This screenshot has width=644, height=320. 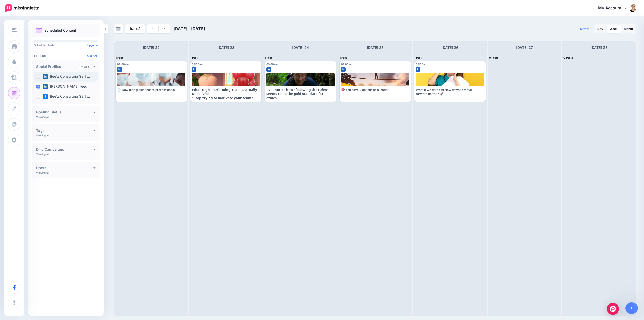 What do you see at coordinates (585, 29) in the screenshot?
I see `span: Drafts` at bounding box center [585, 29].